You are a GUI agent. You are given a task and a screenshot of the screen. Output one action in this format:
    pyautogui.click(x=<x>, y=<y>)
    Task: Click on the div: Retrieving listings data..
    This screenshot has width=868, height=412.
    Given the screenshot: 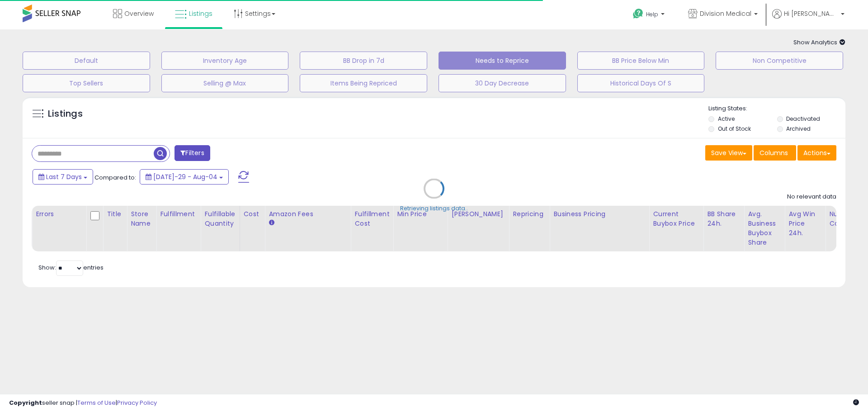 What is the action you would take?
    pyautogui.click(x=434, y=208)
    